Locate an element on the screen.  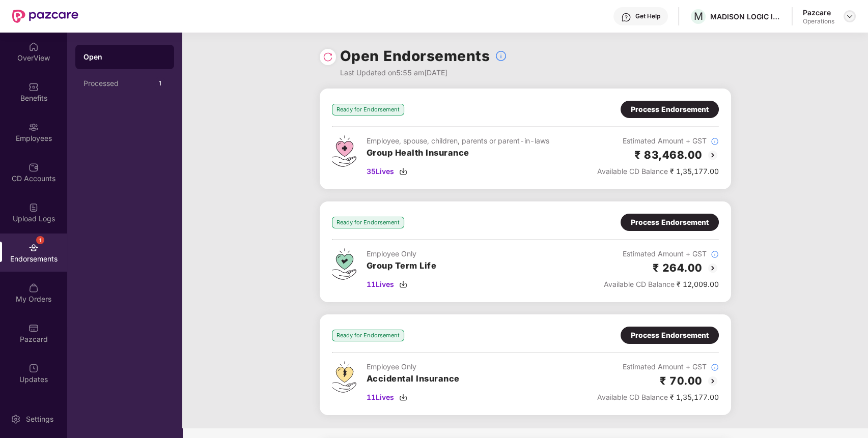
h2: ₹ 264.00 is located at coordinates (678, 267).